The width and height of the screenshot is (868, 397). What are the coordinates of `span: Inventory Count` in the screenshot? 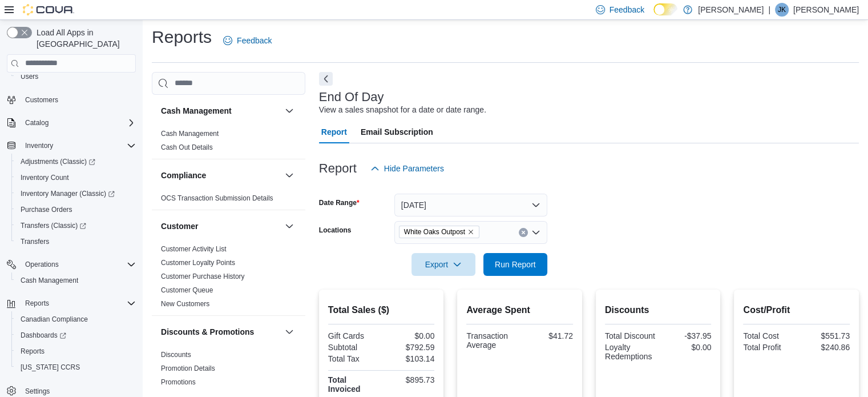 It's located at (76, 178).